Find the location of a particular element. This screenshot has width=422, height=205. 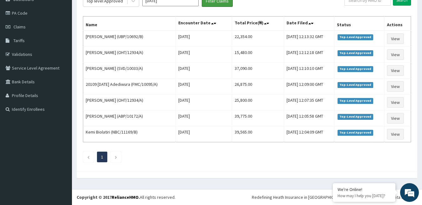

td: 39,775.00 is located at coordinates (258, 118).